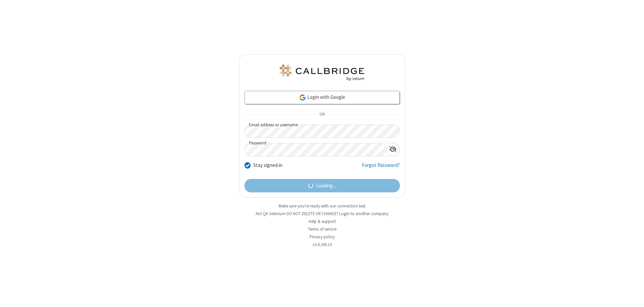  What do you see at coordinates (322, 131) in the screenshot?
I see `input: Email address or username` at bounding box center [322, 131].